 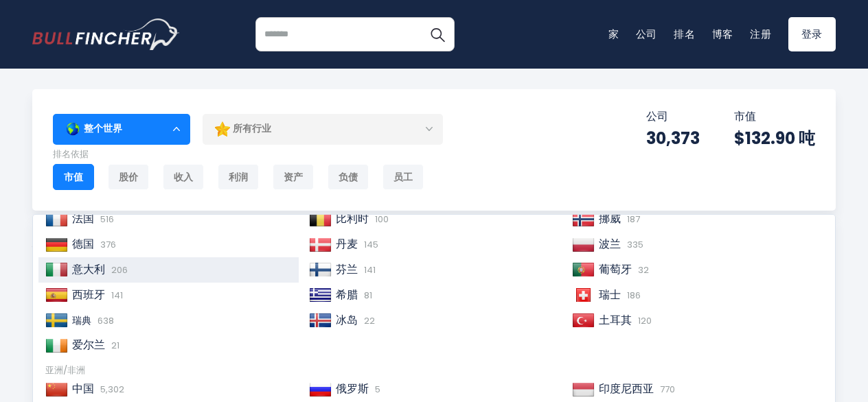 What do you see at coordinates (88, 269) in the screenshot?
I see `span: 意大利` at bounding box center [88, 269].